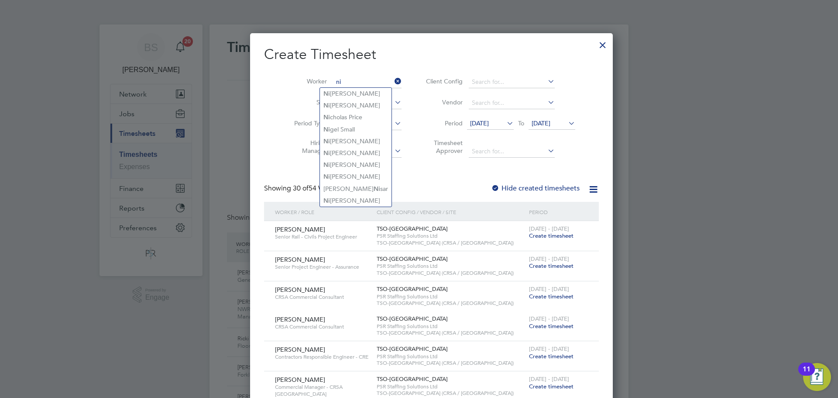 The image size is (838, 398). What do you see at coordinates (322, 357) in the screenshot?
I see `span: Contractors Responsible Engineer - CRE` at bounding box center [322, 357].